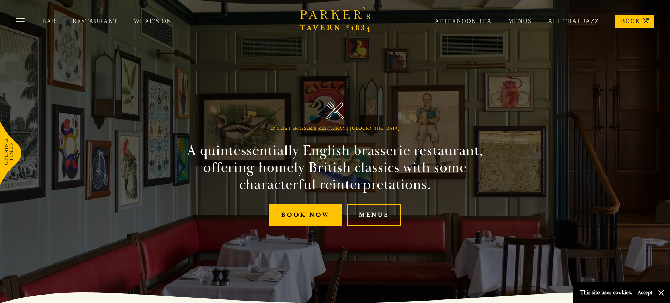 The width and height of the screenshot is (670, 303). What do you see at coordinates (645, 292) in the screenshot?
I see `button: Accept` at bounding box center [645, 292].